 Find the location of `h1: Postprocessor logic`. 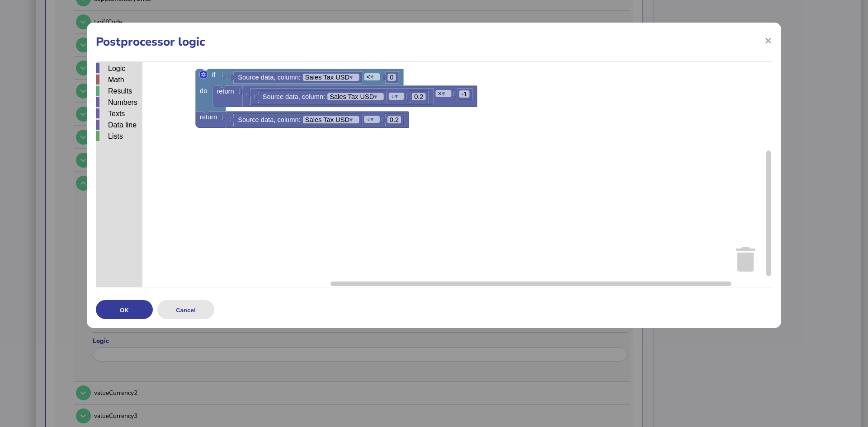

h1: Postprocessor logic is located at coordinates (434, 41).